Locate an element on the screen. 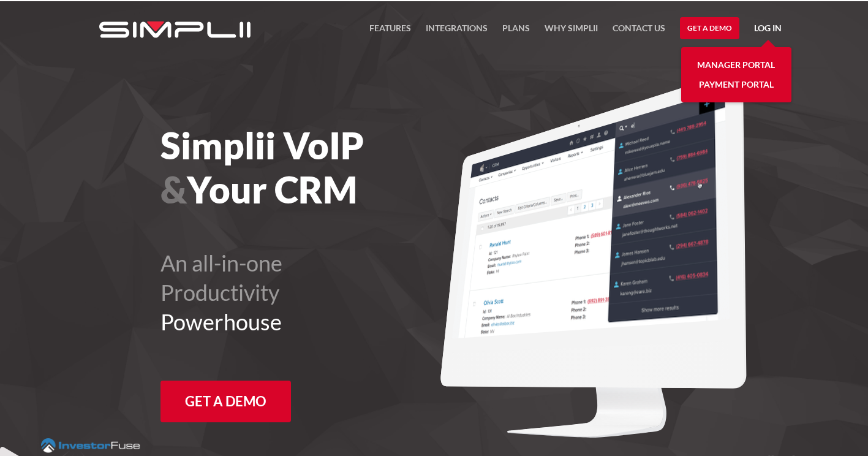  a: FEATURES is located at coordinates (390, 32).